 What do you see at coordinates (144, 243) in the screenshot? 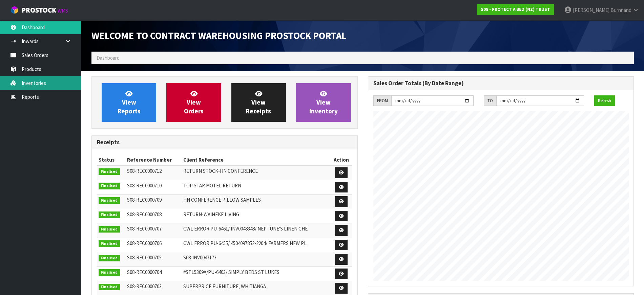
I see `span: S08-REC0000706` at bounding box center [144, 243].